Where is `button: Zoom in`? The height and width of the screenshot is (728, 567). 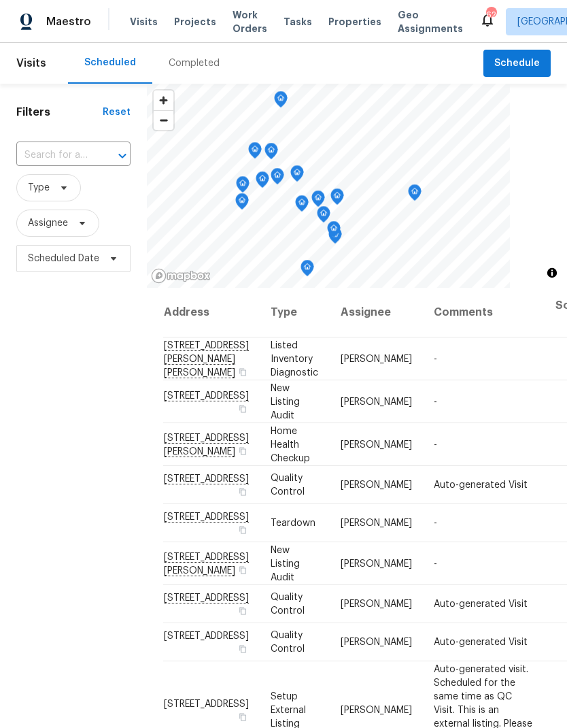
button: Zoom in is located at coordinates (163, 100).